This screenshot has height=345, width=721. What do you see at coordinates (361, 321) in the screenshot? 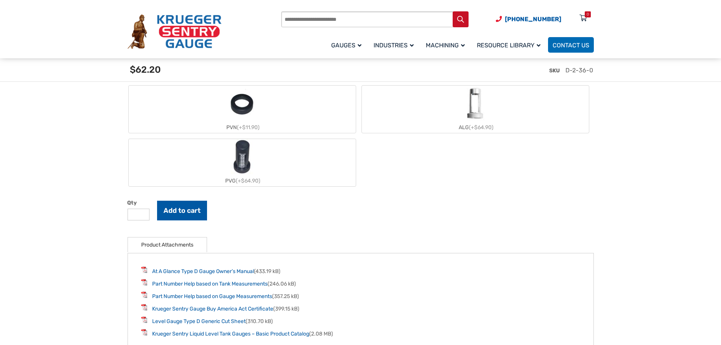
I see `li: (310.70 kB)` at bounding box center [361, 321].